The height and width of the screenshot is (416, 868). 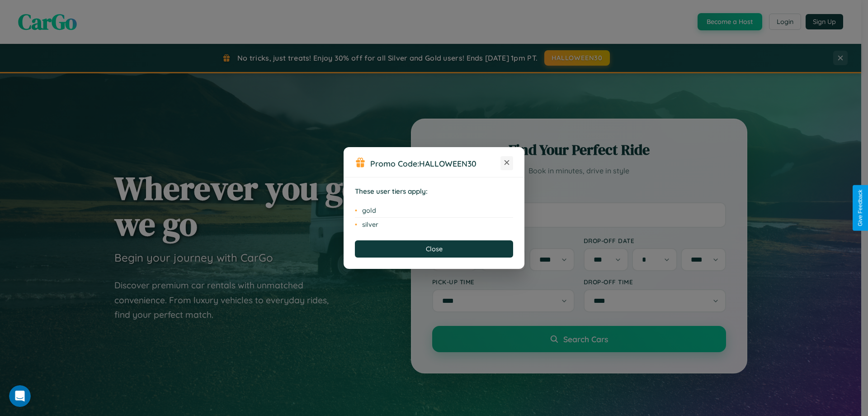 What do you see at coordinates (861, 207) in the screenshot?
I see `div: Give Feedback` at bounding box center [861, 207].